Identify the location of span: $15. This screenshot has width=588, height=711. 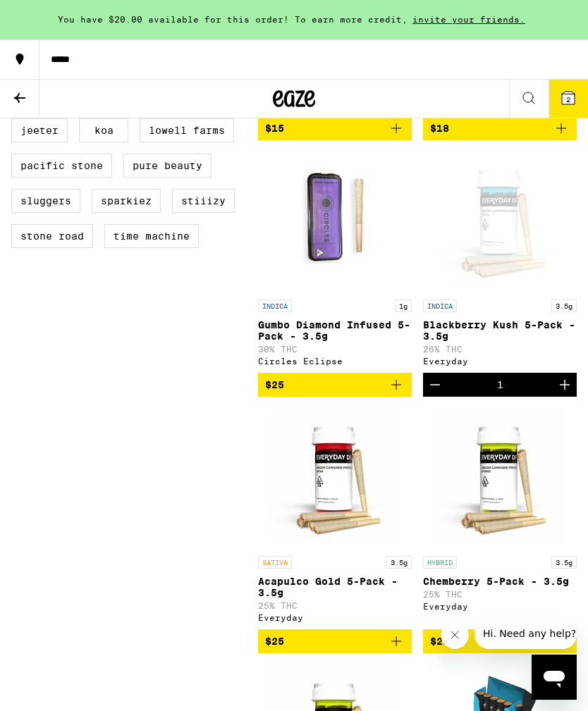
(274, 128).